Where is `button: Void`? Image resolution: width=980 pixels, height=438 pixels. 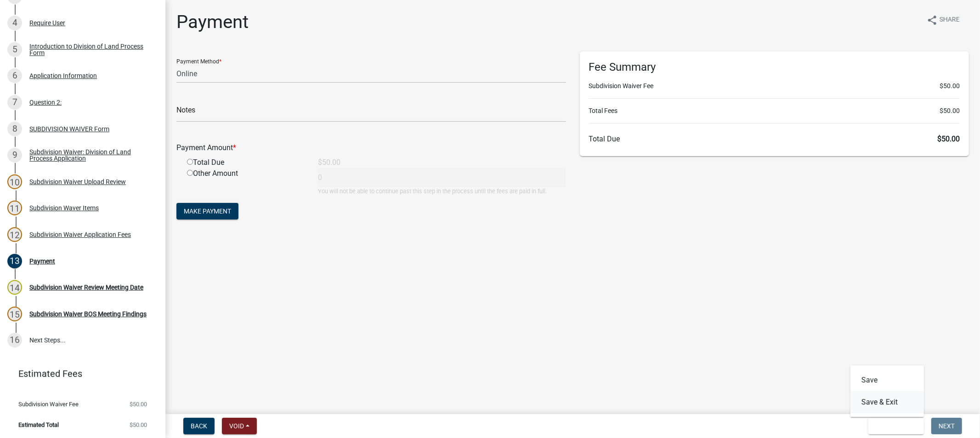
button: Void is located at coordinates (239, 427).